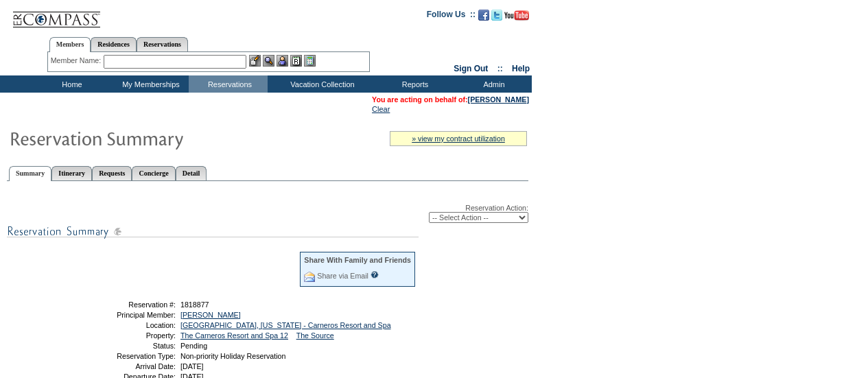  I want to click on a: Sign Out, so click(471, 68).